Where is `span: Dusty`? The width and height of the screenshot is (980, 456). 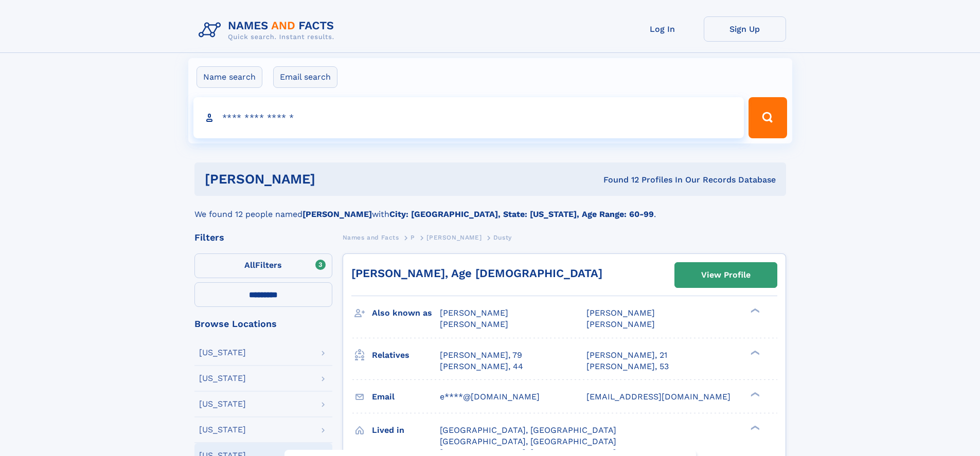
span: Dusty is located at coordinates (502, 237).